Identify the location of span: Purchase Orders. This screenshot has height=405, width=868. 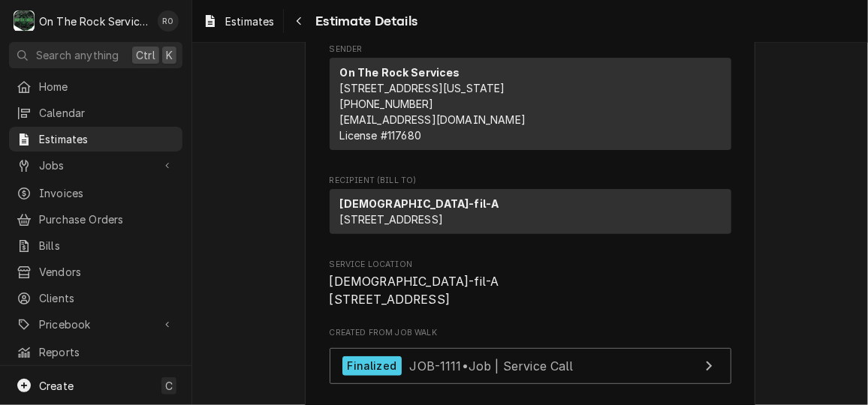
(107, 219).